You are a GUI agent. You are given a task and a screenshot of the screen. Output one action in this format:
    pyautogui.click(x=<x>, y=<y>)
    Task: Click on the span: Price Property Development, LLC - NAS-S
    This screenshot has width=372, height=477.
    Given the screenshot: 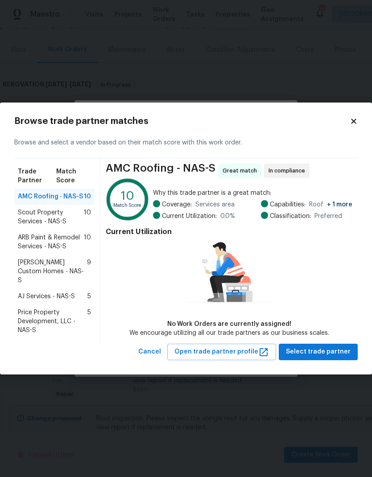 What is the action you would take?
    pyautogui.click(x=53, y=322)
    